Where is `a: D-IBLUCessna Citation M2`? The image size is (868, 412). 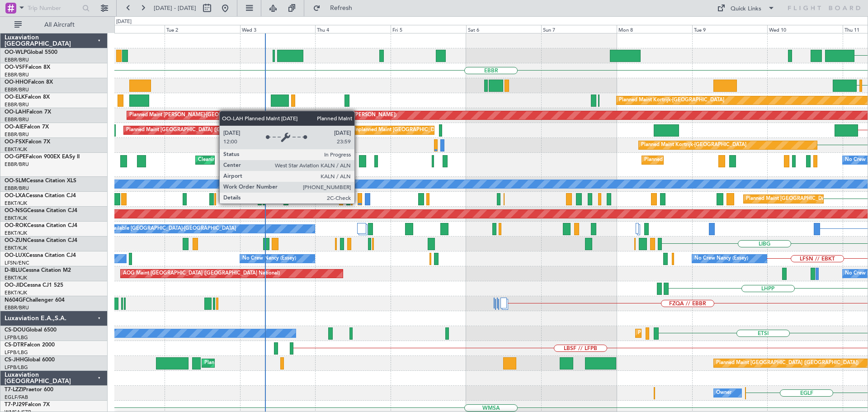
a: D-IBLUCessna Citation M2 is located at coordinates (38, 271).